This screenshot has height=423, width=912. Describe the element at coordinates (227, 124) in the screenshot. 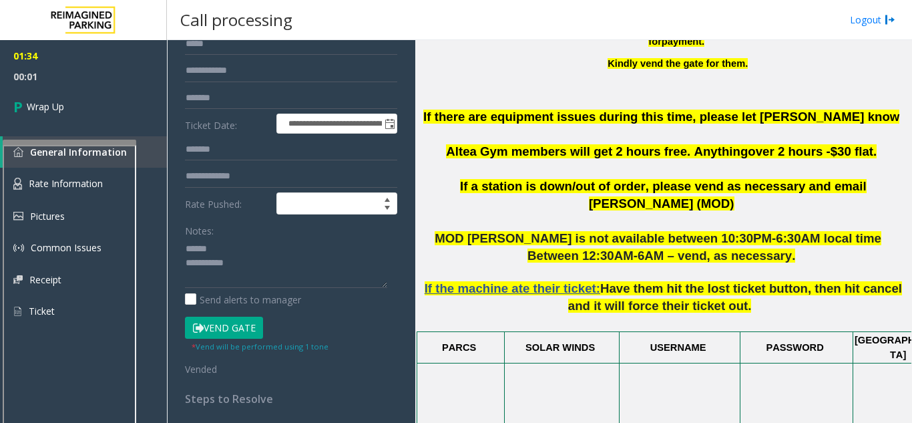

I see `label: Ticket Date:` at that location.